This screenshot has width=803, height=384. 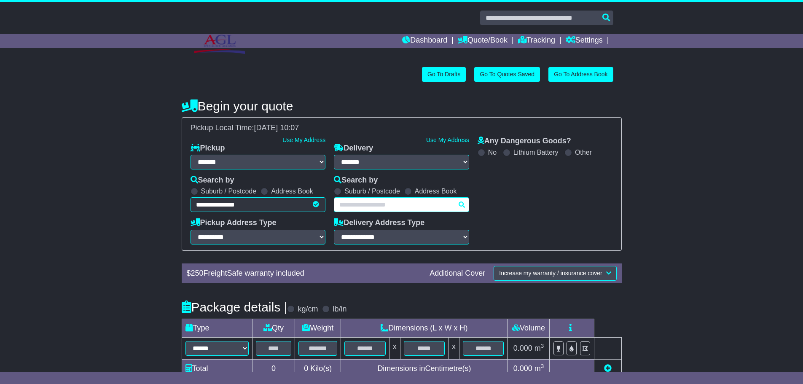 I want to click on td: Type, so click(x=217, y=328).